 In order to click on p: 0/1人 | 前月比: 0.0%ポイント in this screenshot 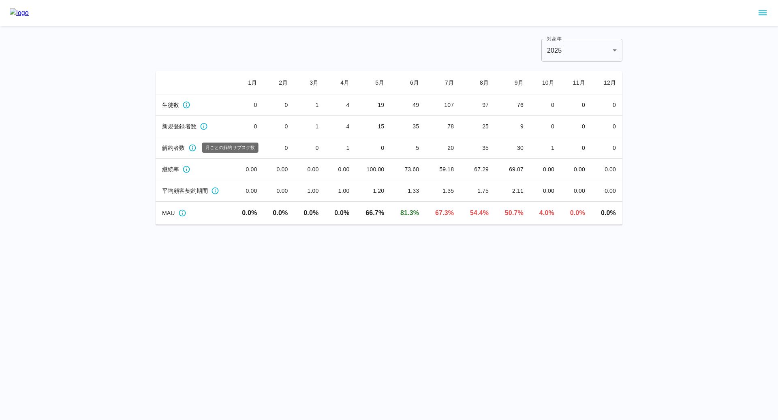, I will do `click(341, 213)`.